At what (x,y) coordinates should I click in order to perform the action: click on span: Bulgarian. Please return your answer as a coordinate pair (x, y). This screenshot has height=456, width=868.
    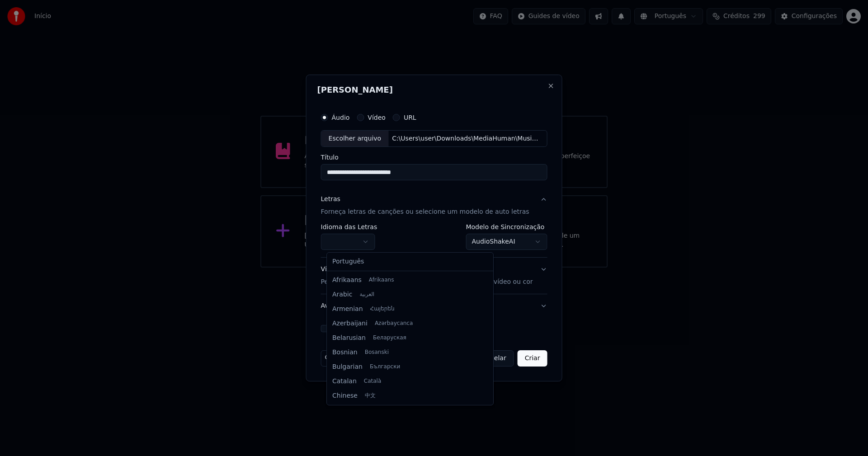
    Looking at the image, I should click on (347, 366).